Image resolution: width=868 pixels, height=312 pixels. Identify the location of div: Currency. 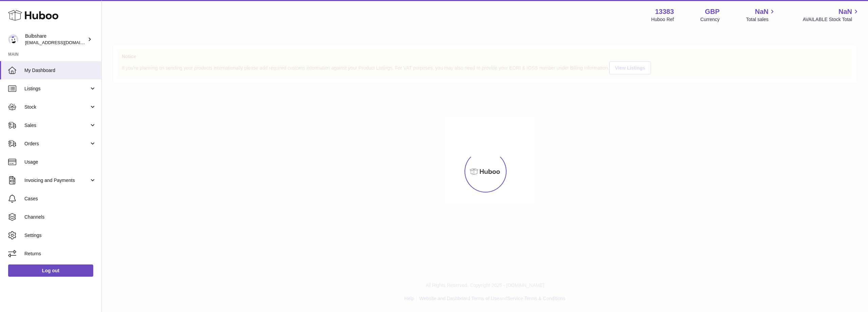
(710, 20).